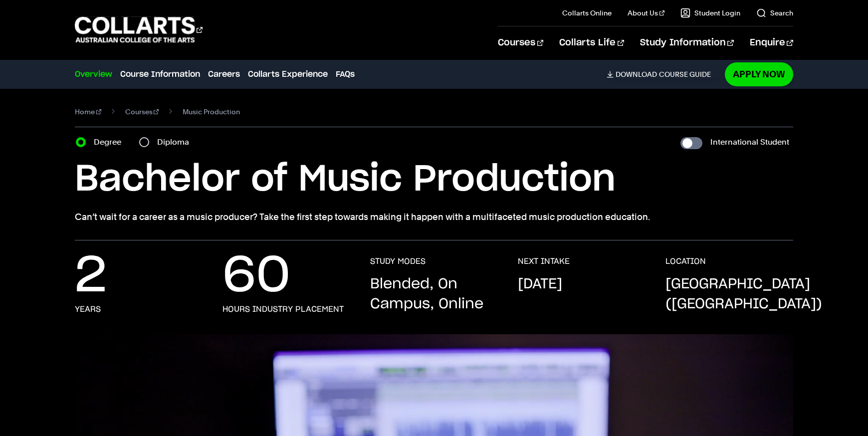  I want to click on label: Degree, so click(110, 142).